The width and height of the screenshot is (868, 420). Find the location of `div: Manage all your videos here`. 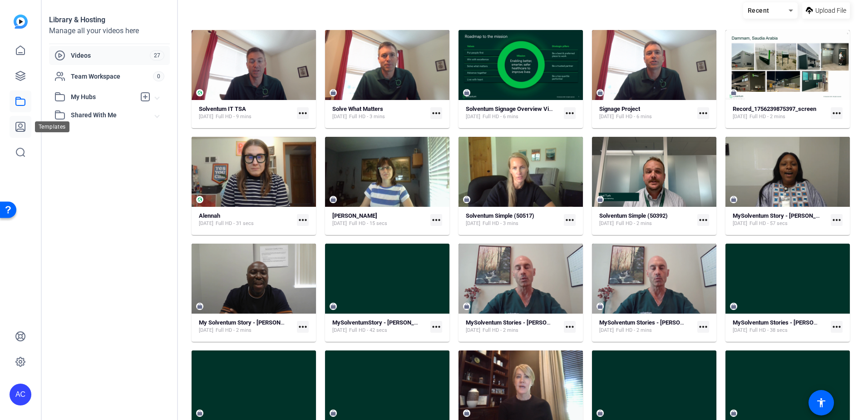

div: Manage all your videos here is located at coordinates (109, 31).